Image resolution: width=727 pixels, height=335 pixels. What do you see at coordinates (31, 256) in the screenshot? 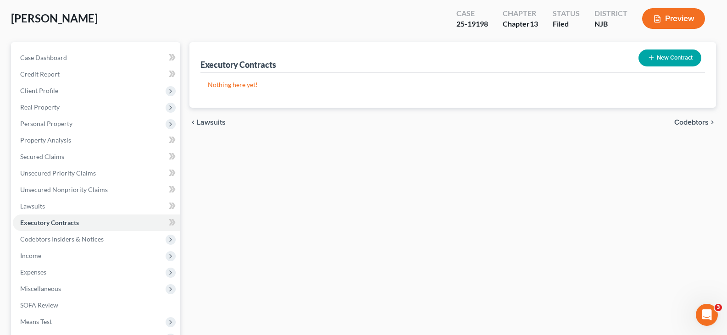
I see `span: Income` at bounding box center [31, 256].